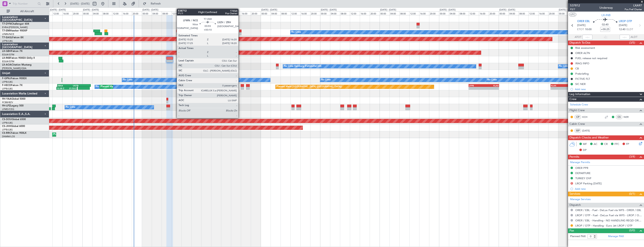 The height and width of the screenshot is (247, 644). What do you see at coordinates (585, 144) in the screenshot?
I see `span: MF` at bounding box center [585, 144].